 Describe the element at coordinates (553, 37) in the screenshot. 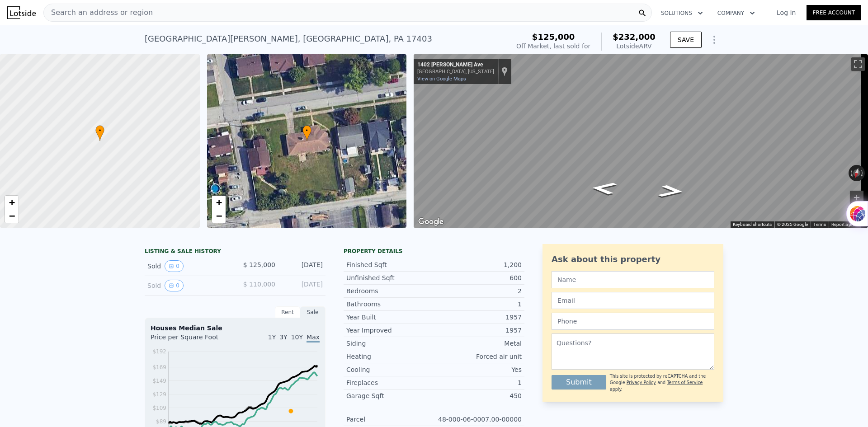

I see `span: $125,000` at that location.